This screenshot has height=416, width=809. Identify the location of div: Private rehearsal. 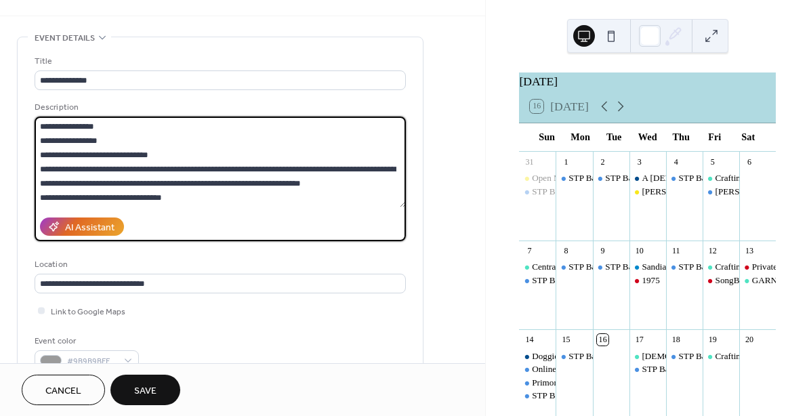
(757, 267).